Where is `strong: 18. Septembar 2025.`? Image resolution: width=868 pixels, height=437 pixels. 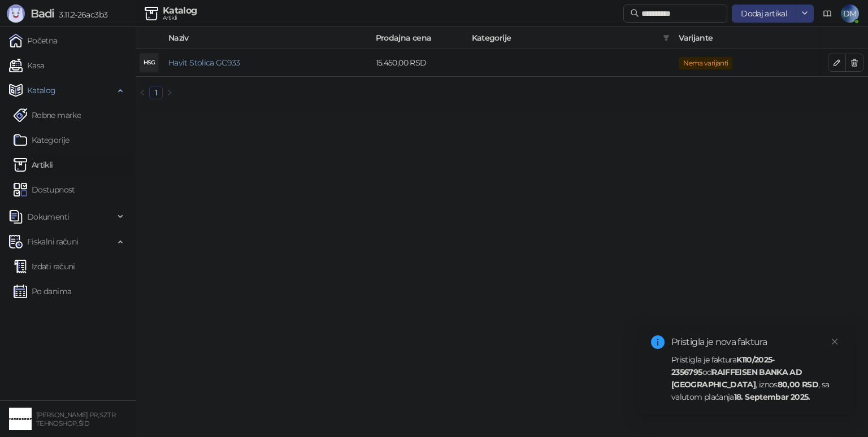 strong: 18. Septembar 2025. is located at coordinates (772, 397).